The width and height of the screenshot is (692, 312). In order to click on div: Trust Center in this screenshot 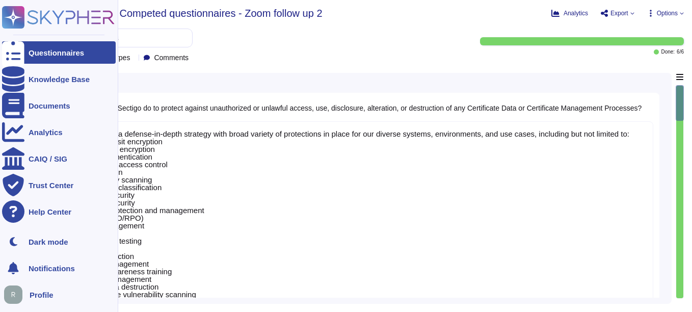, I will do `click(51, 185)`.